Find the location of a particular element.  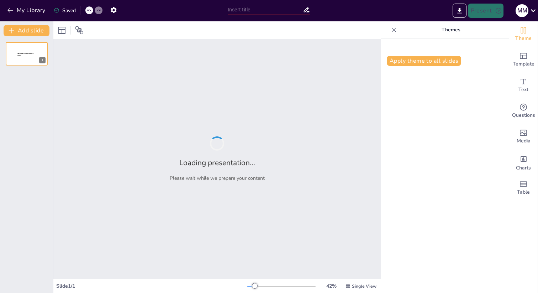

span: Questions is located at coordinates (524, 115).